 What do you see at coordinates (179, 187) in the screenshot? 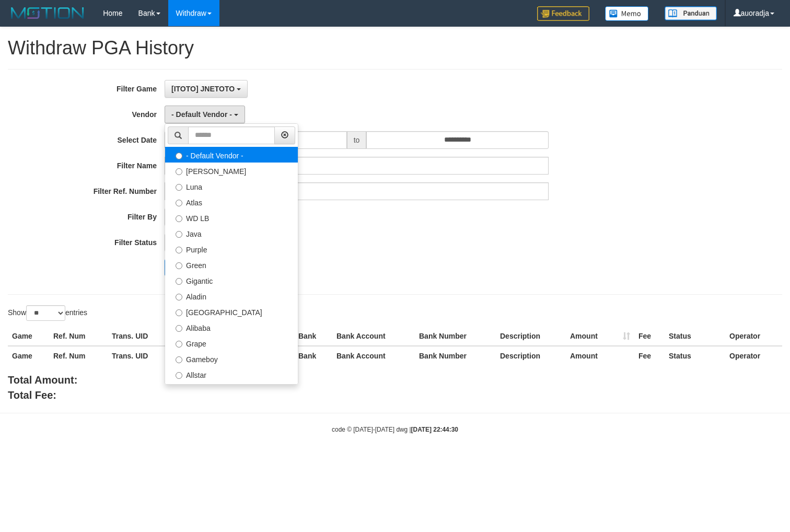
I see `input: Luna` at bounding box center [179, 187].